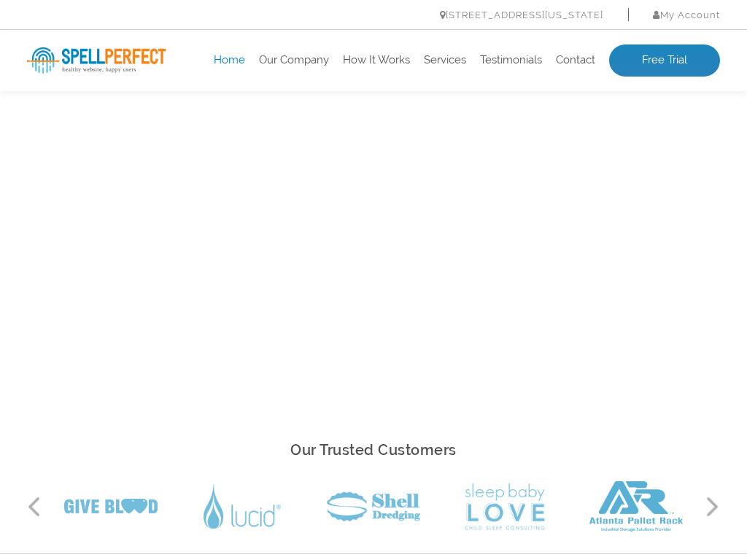 The width and height of the screenshot is (747, 560). I want to click on img: Sleep Baby Love, so click(505, 507).